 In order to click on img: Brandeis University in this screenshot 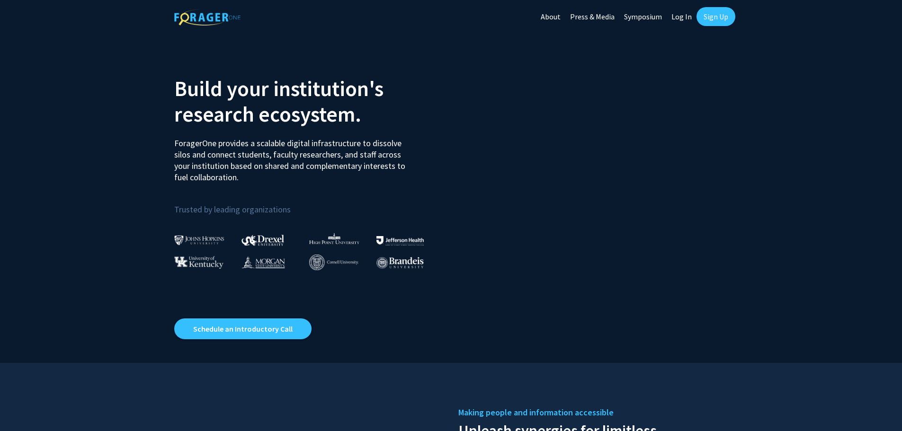, I will do `click(400, 263)`.